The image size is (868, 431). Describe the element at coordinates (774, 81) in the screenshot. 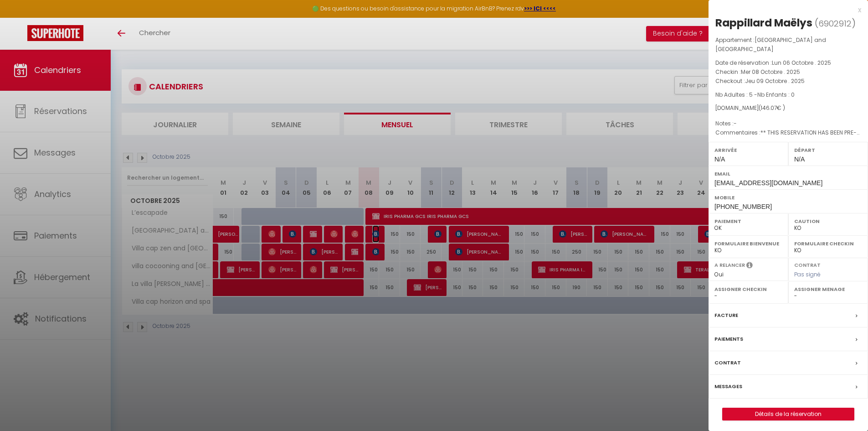

I see `span: Jeu 09 Octobre . 2025` at that location.